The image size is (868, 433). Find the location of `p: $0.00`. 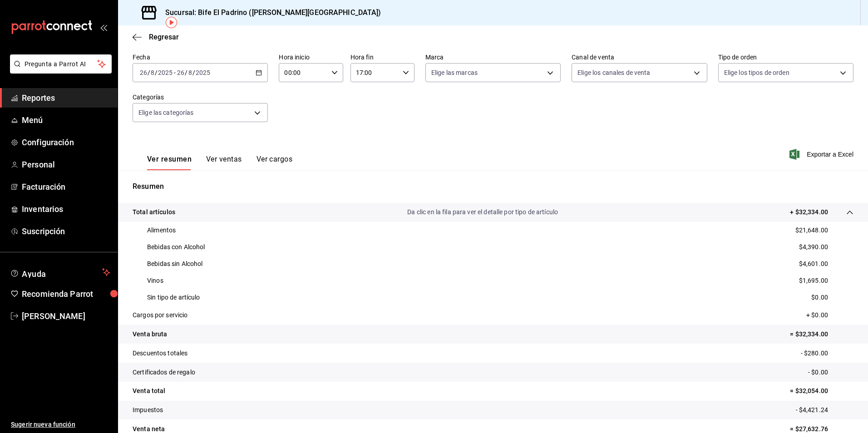

p: $0.00 is located at coordinates (819, 297).